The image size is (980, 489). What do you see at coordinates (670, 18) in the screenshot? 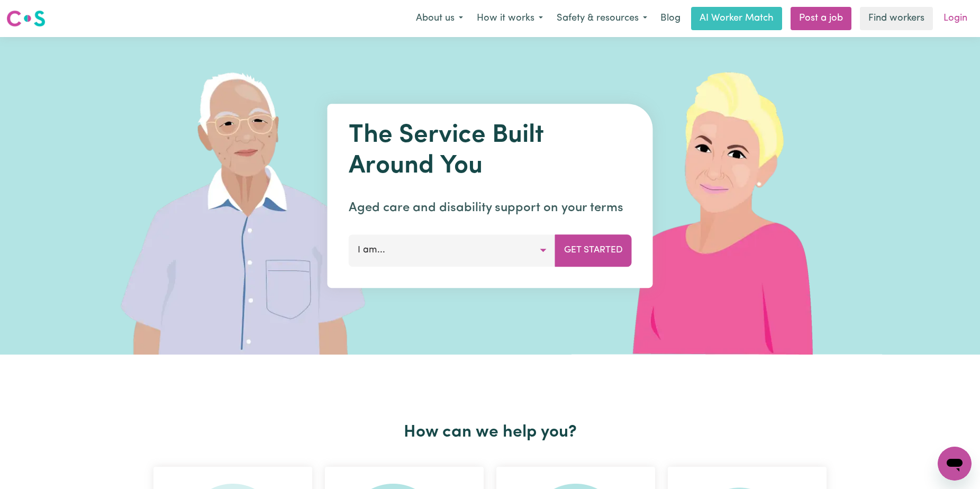
I see `a: Blog` at bounding box center [670, 18].